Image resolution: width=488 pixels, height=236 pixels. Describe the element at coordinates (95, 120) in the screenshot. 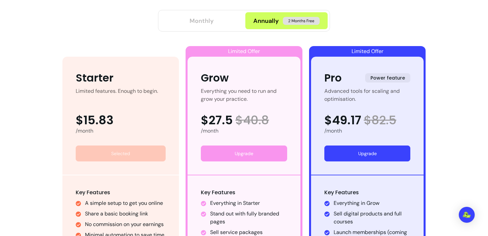

I see `span: $15.83` at that location.